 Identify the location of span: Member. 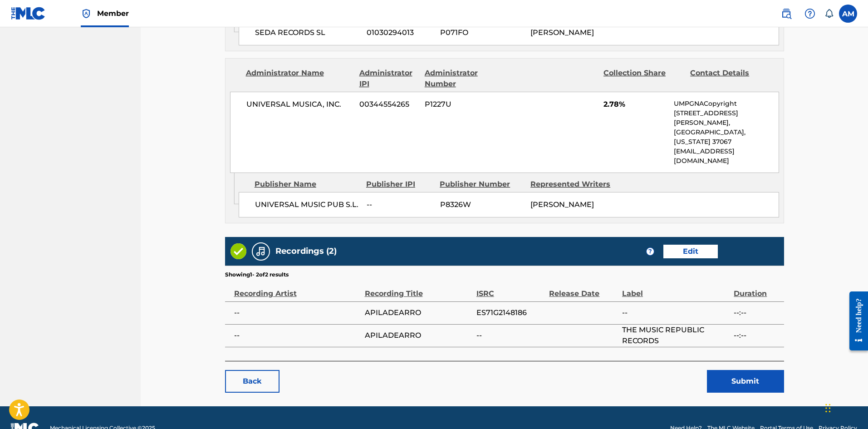
(113, 13).